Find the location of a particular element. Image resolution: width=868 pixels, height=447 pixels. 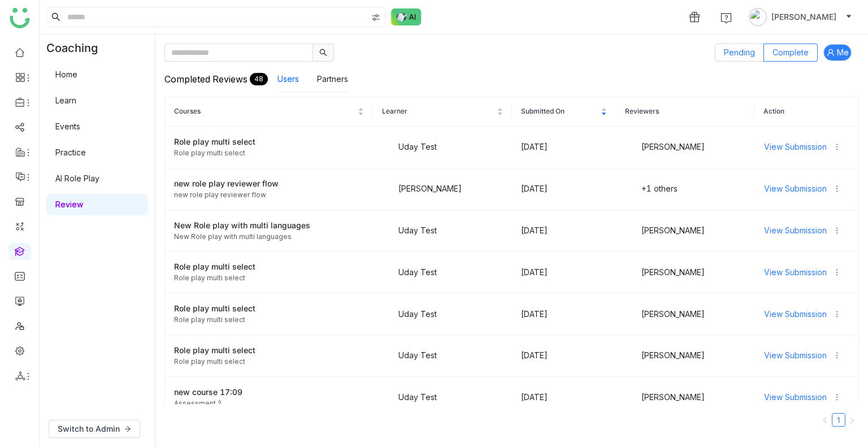

span: Pending is located at coordinates (739, 52).